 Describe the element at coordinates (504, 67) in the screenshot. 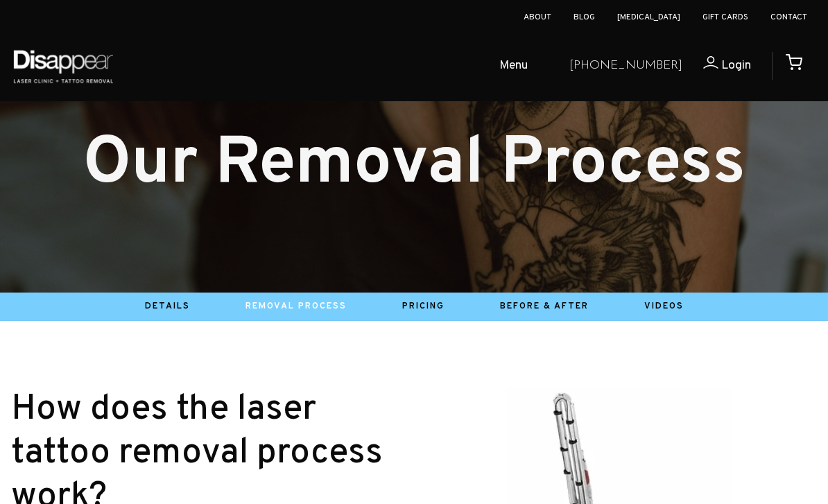

I see `a: Menu` at that location.